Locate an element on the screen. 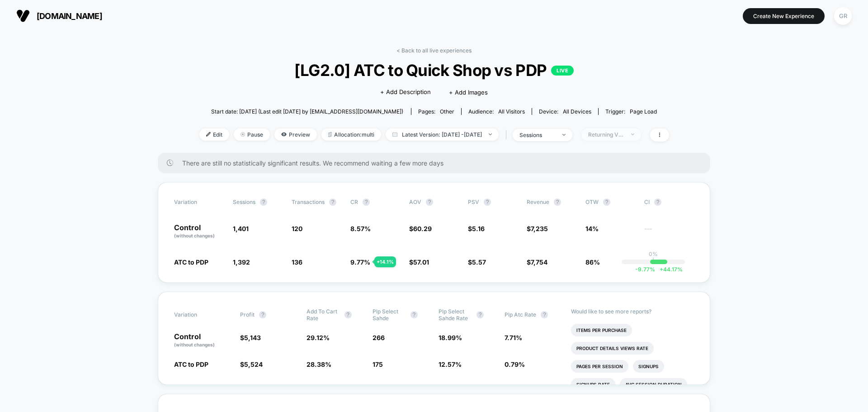 The image size is (868, 412). li: Avg Session Duration is located at coordinates (653, 385).